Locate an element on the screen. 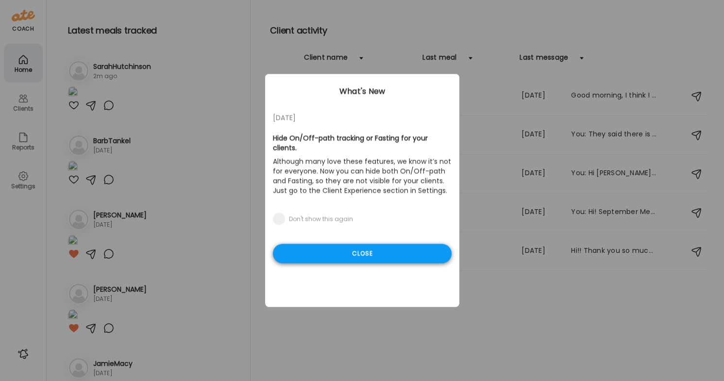  div: Close is located at coordinates (362, 254).